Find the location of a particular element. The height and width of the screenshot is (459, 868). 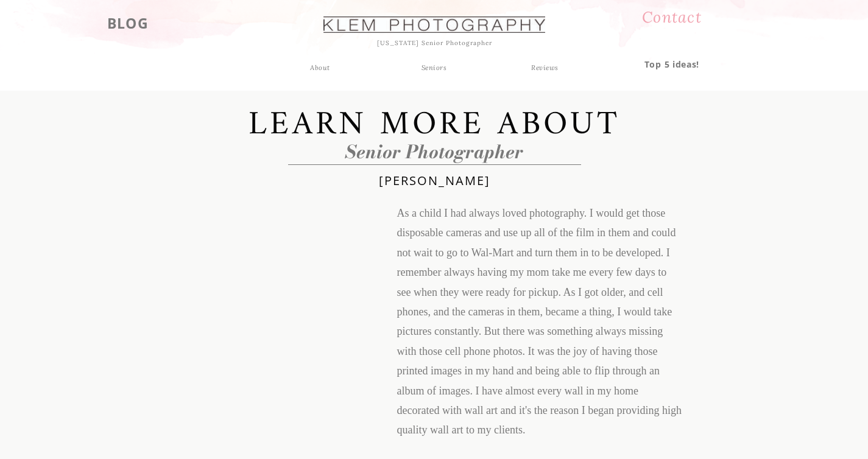

a: Seniors is located at coordinates (434, 68).